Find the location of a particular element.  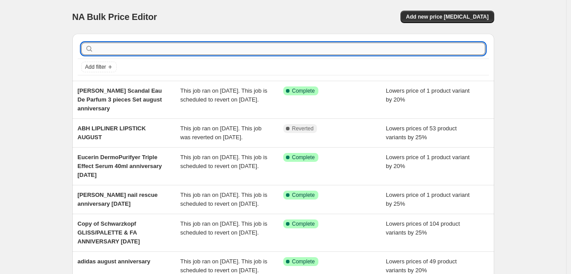

span: adidas august anniversary is located at coordinates (114, 261).